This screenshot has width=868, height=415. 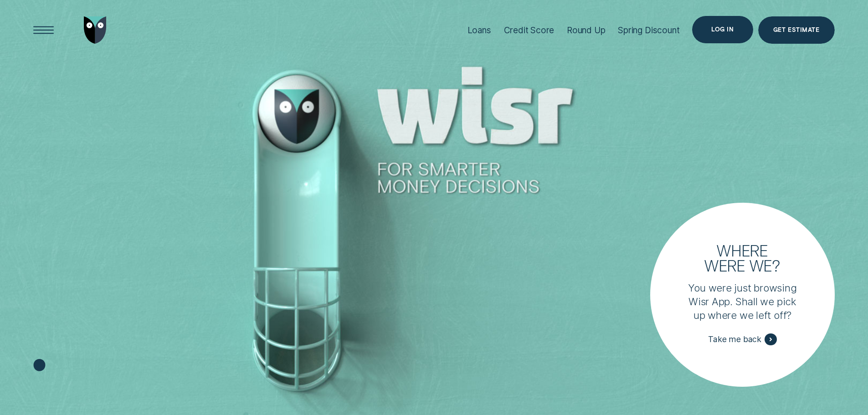 I want to click on a: Get Estimate, so click(x=796, y=30).